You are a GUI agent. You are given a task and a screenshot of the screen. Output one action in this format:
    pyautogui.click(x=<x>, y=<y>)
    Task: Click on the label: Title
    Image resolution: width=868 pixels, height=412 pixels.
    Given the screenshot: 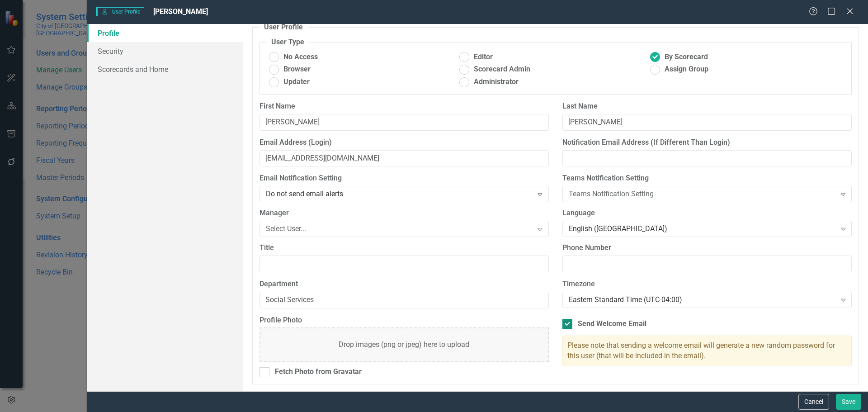 What is the action you would take?
    pyautogui.click(x=404, y=248)
    